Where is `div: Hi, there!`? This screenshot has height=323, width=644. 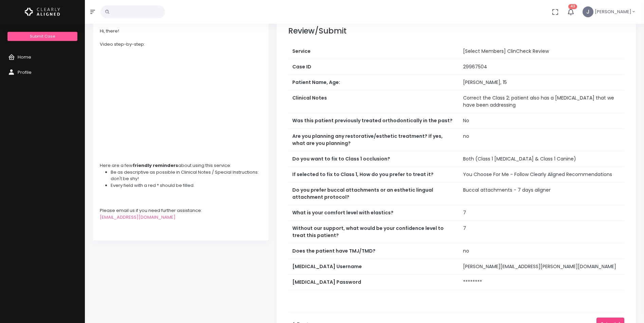 div: Hi, there! is located at coordinates (180, 31).